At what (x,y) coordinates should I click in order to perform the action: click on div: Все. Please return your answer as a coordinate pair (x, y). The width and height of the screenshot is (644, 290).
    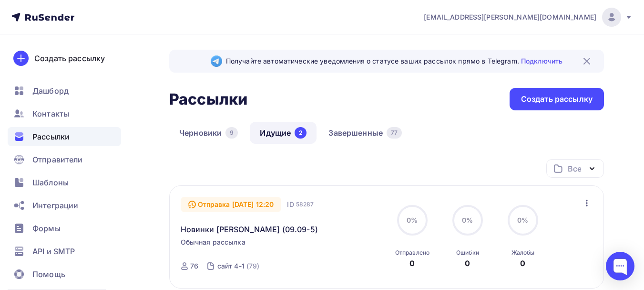
    Looking at the image, I should click on (574, 169).